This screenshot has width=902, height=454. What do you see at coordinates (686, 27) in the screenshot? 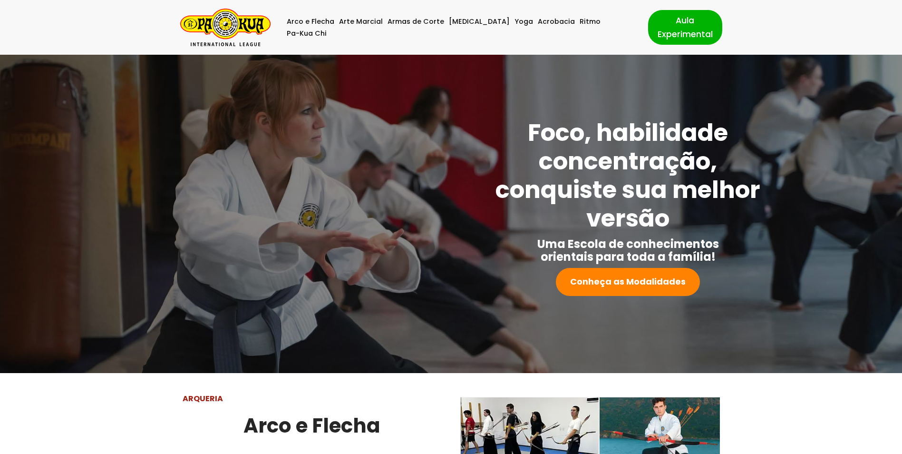
I see `a: Aula Experimental` at bounding box center [686, 27].